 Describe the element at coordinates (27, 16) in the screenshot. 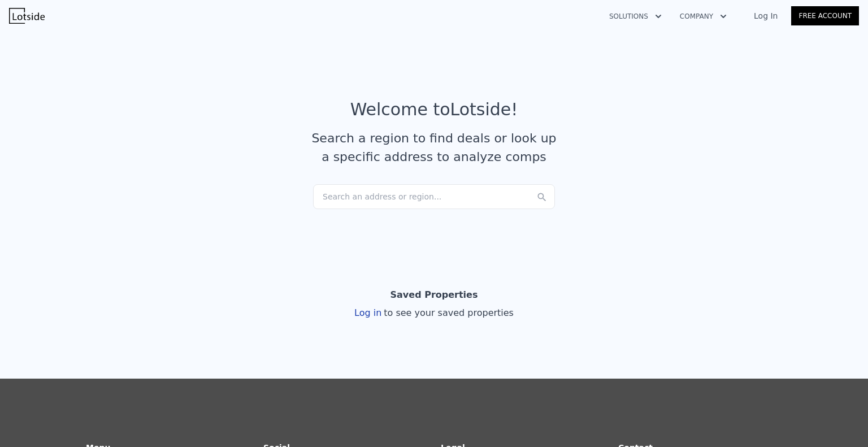

I see `img: Lotside` at that location.